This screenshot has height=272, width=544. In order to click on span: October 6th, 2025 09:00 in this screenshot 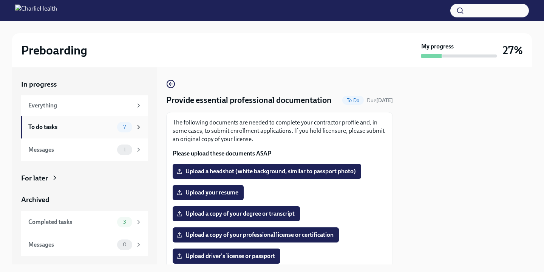, I will do `click(380, 100)`.